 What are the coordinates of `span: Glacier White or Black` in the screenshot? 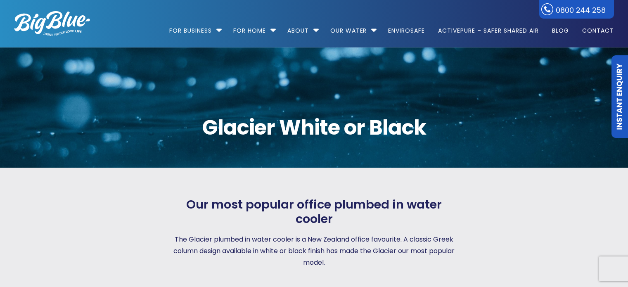 It's located at (314, 128).